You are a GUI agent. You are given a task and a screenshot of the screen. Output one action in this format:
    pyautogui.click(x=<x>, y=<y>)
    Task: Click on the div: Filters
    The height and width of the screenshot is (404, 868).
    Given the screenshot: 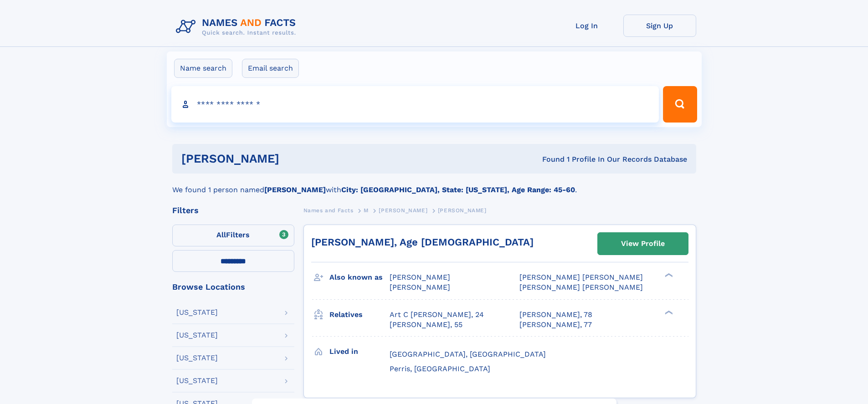 What is the action you would take?
    pyautogui.click(x=233, y=211)
    